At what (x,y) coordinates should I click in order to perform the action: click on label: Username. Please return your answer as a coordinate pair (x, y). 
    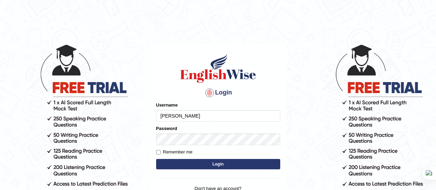
    Looking at the image, I should click on (167, 105).